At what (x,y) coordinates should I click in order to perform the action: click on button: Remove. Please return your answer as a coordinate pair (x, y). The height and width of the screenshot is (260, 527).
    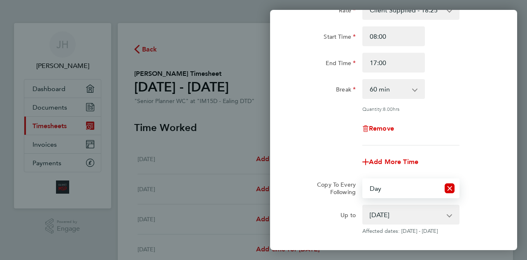
    Looking at the image, I should click on (378, 129).